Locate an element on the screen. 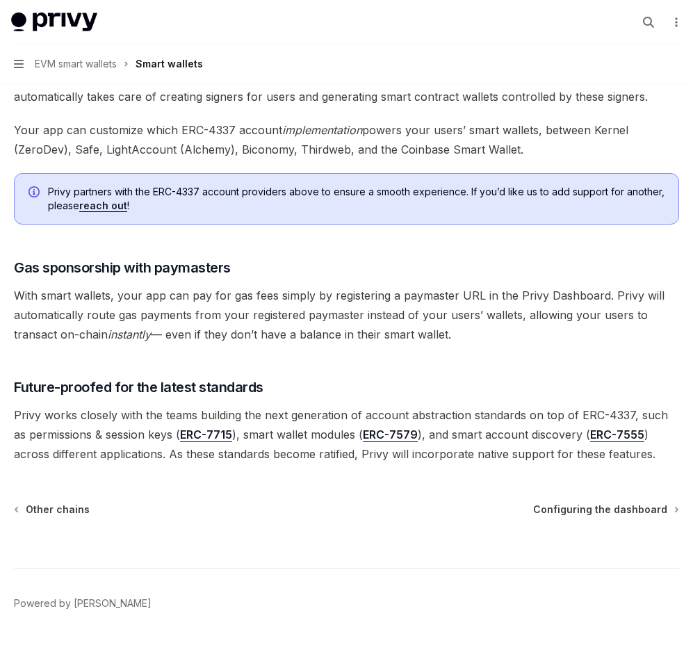 This screenshot has width=693, height=666. span: Your app can customize which ERC-4337 account powers your users’ smart wallets, between Kernel (Z... is located at coordinates (346, 140).